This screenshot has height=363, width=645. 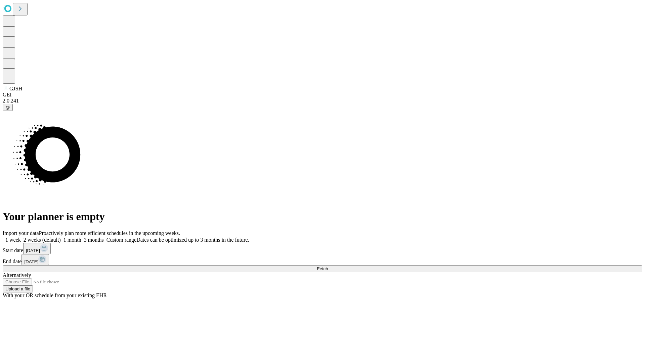 What do you see at coordinates (121, 240) in the screenshot?
I see `span: Custom range` at bounding box center [121, 240].